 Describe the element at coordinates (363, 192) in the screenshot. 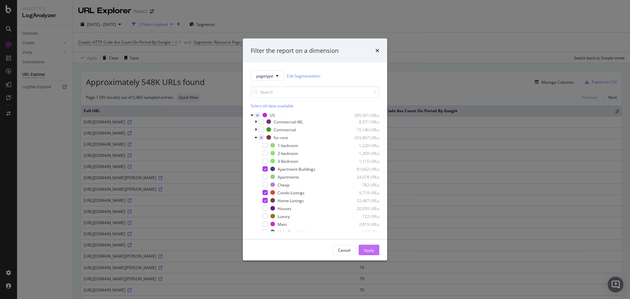

I see `div: 9,719 URLs` at that location.